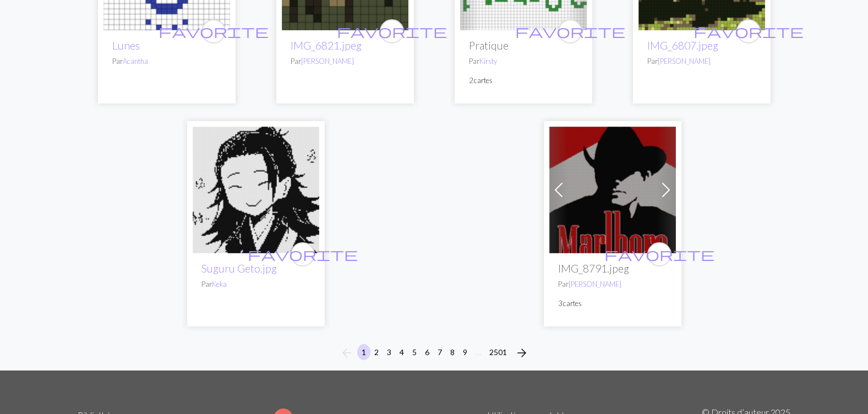 The image size is (868, 414). What do you see at coordinates (364, 352) in the screenshot?
I see `button: 1` at bounding box center [364, 352].